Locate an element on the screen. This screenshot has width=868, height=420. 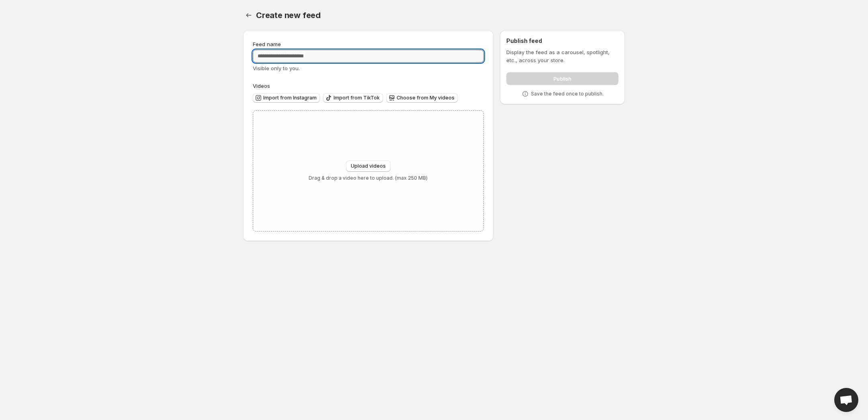
span: Import from TikTok is located at coordinates (356, 98).